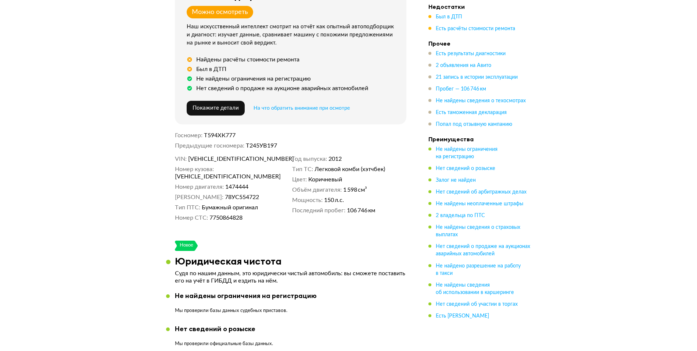  What do you see at coordinates (228, 261) in the screenshot?
I see `h3: Юридическая чистота` at bounding box center [228, 261].